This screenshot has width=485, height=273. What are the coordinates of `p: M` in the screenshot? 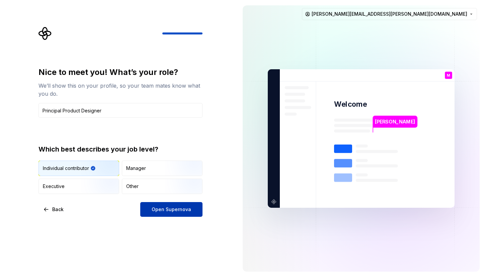 It's located at (448, 75).